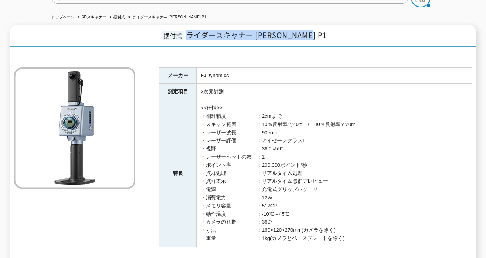 Image resolution: width=486 pixels, height=258 pixels. I want to click on a: トップページ, so click(63, 17).